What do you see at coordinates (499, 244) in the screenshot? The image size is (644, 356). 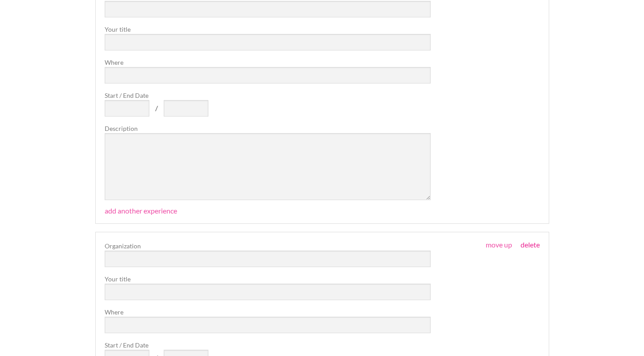 I see `a: move up` at bounding box center [499, 244].